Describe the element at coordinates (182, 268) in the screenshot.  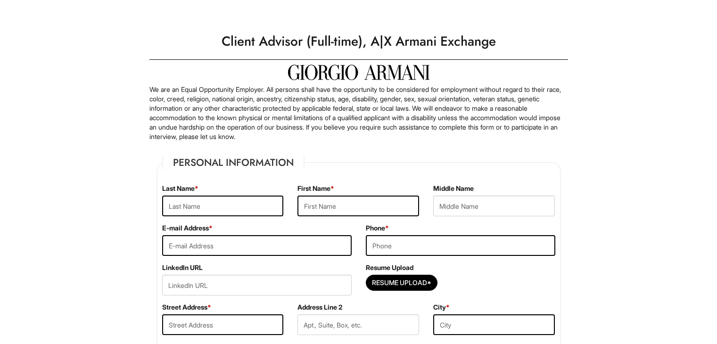
I see `label: LinkedIn URL` at that location.